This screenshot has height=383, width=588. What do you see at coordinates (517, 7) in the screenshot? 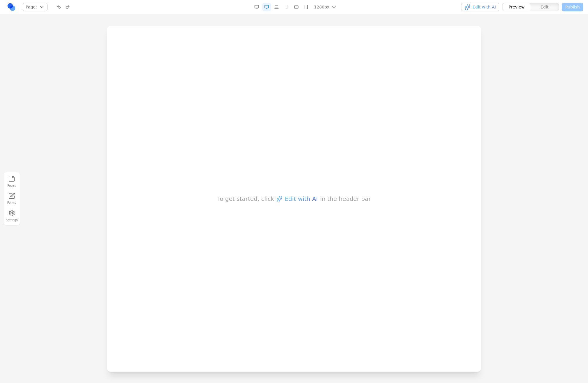
I see `span: Preview` at bounding box center [517, 7].